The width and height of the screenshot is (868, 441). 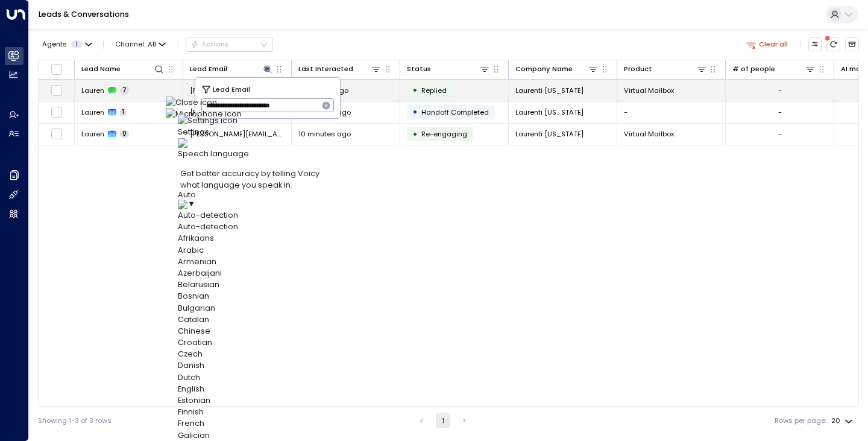 I want to click on button: Actions, so click(x=229, y=44).